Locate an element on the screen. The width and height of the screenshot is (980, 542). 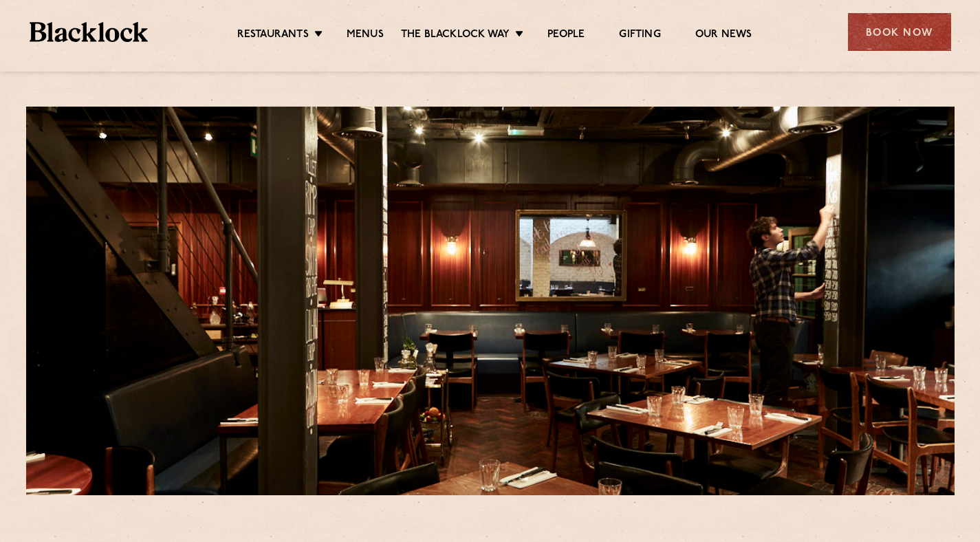
a: People is located at coordinates (566, 36).